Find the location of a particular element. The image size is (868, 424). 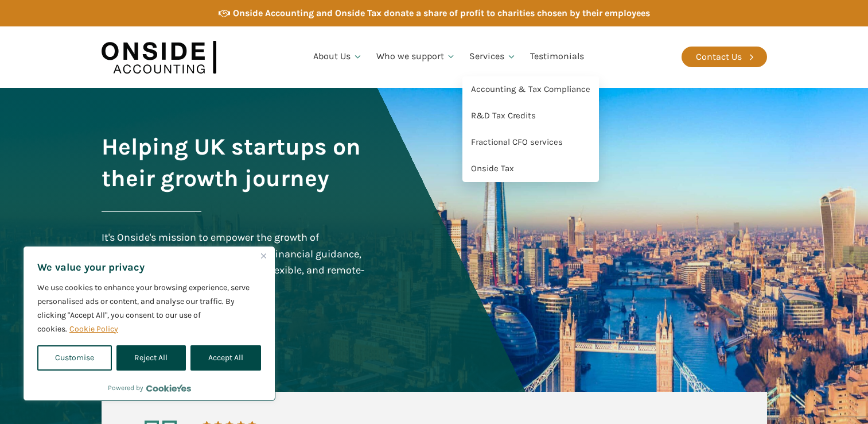

div: Powered by is located at coordinates (149, 388).